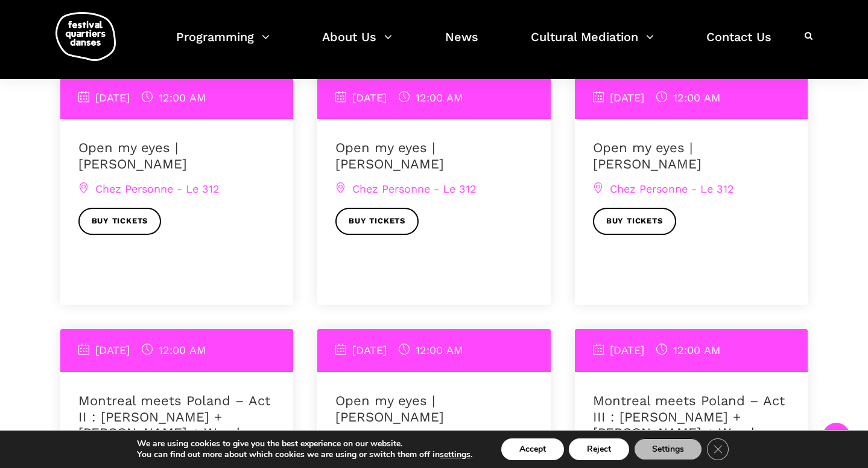 The width and height of the screenshot is (868, 468). What do you see at coordinates (305, 443) in the screenshot?
I see `p: We are using cookies to give you the best experience on our website.` at bounding box center [305, 443].